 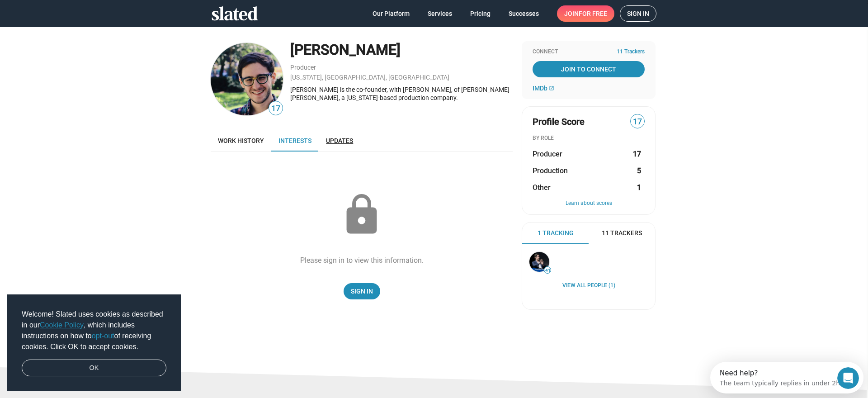 I want to click on span: Updates, so click(x=340, y=141).